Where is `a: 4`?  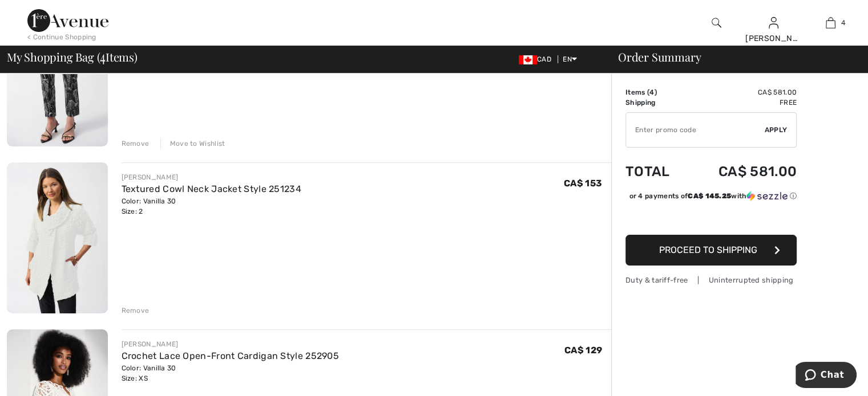
a: 4 is located at coordinates (830, 23).